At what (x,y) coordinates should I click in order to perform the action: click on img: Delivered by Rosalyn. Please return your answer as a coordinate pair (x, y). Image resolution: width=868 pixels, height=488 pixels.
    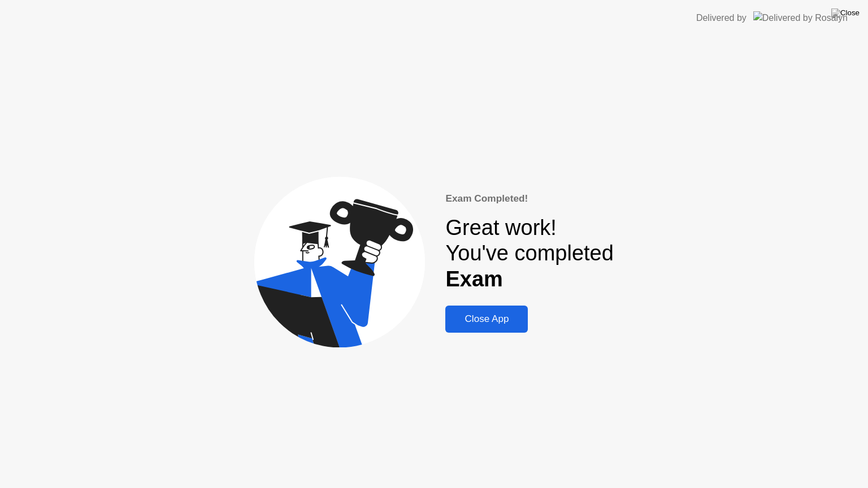
    Looking at the image, I should click on (800, 17).